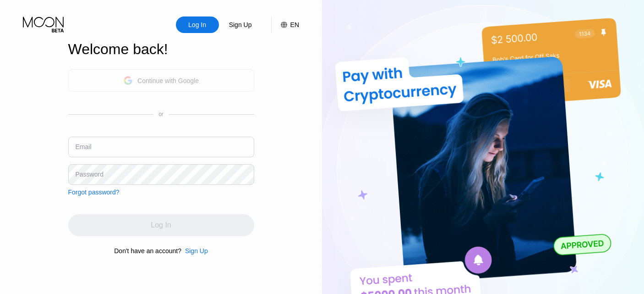  I want to click on div: Email, so click(83, 147).